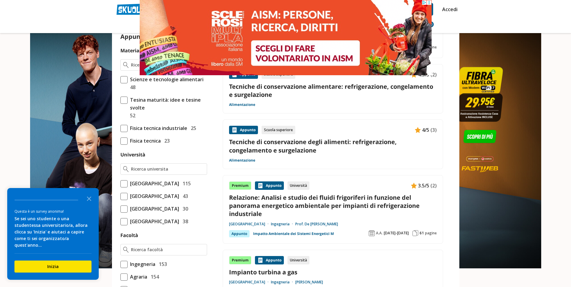 The width and height of the screenshot is (571, 287). I want to click on a: Tecniche di conservazione alimentare: refrigerazione, congelamento e surgelazione, so click(333, 91).